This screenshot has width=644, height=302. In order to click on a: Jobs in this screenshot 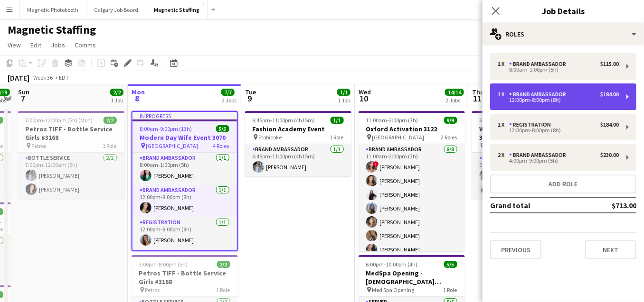, I will do `click(58, 45)`.